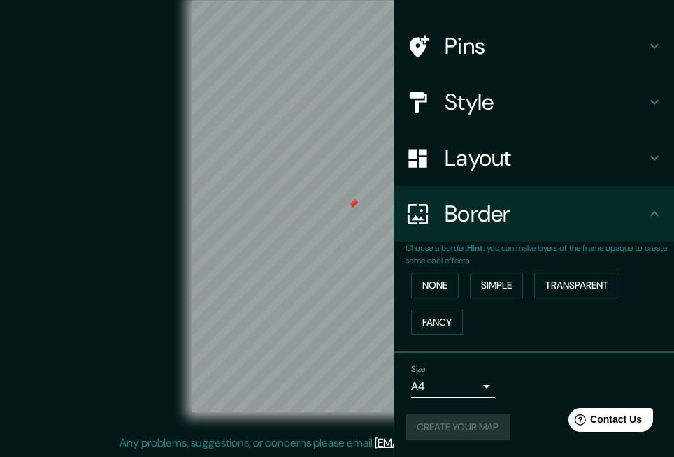  I want to click on button: Fancy, so click(437, 322).